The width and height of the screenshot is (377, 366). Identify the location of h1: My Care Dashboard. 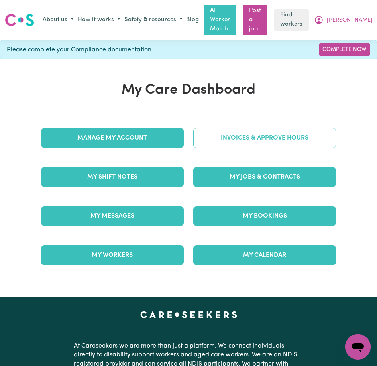
(188, 90).